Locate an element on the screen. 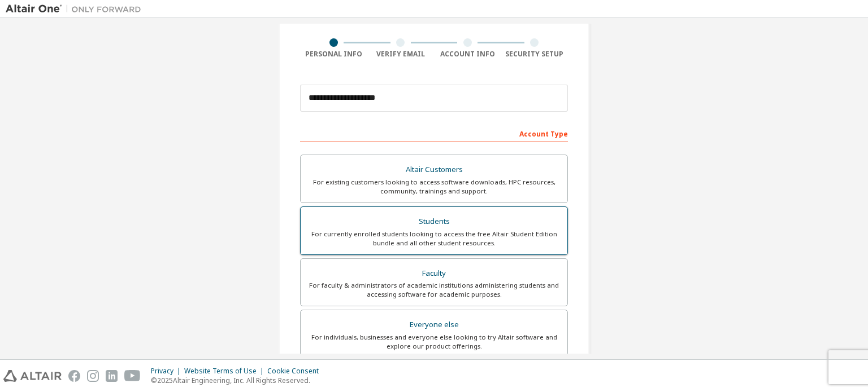 Image resolution: width=868 pixels, height=392 pixels. div: Account Info is located at coordinates (468, 54).